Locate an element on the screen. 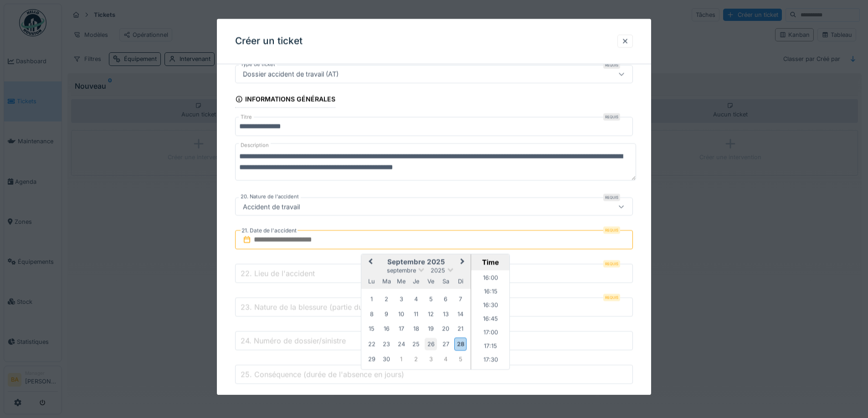 This screenshot has height=418, width=868. li: 17:15 is located at coordinates (490, 348).